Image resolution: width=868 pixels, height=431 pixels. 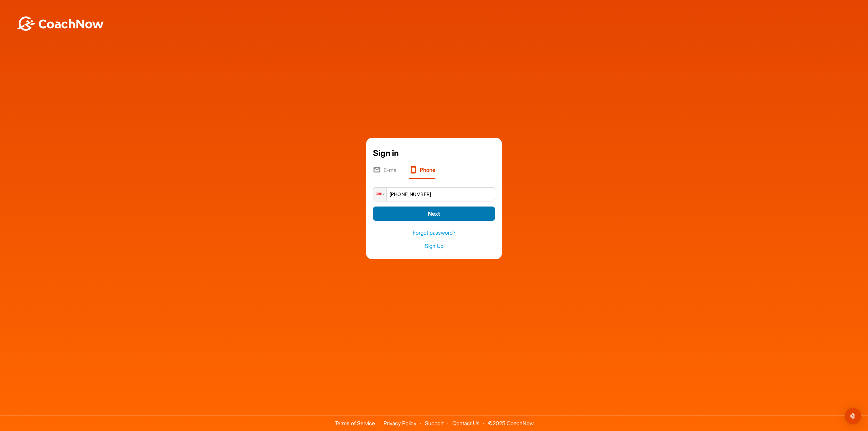 What do you see at coordinates (386, 172) in the screenshot?
I see `li: E-mail` at bounding box center [386, 172].